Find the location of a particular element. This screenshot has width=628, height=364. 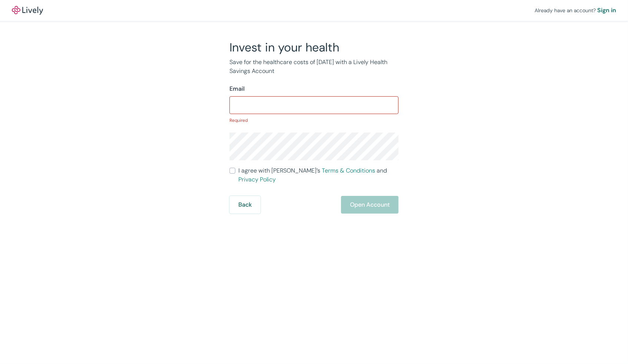

a: Sign in is located at coordinates (606, 10).